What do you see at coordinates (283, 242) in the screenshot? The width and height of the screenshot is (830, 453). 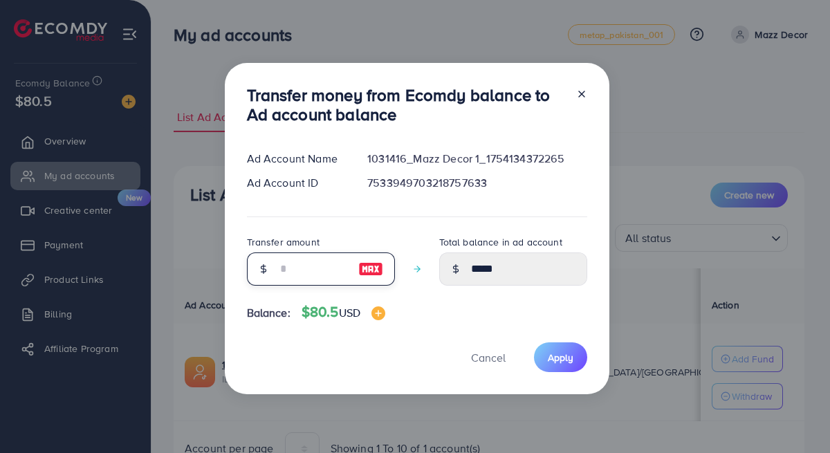 I see `label: Transfer amount` at bounding box center [283, 242].